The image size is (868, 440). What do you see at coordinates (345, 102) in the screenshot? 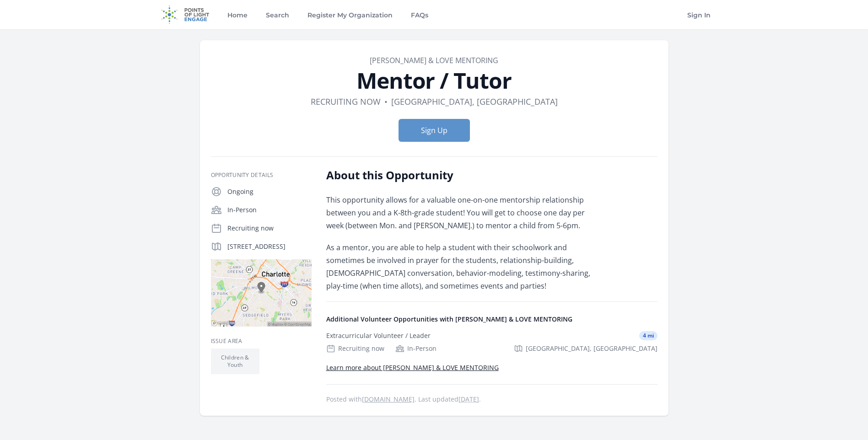
I see `dd: Recruiting now` at bounding box center [345, 102].